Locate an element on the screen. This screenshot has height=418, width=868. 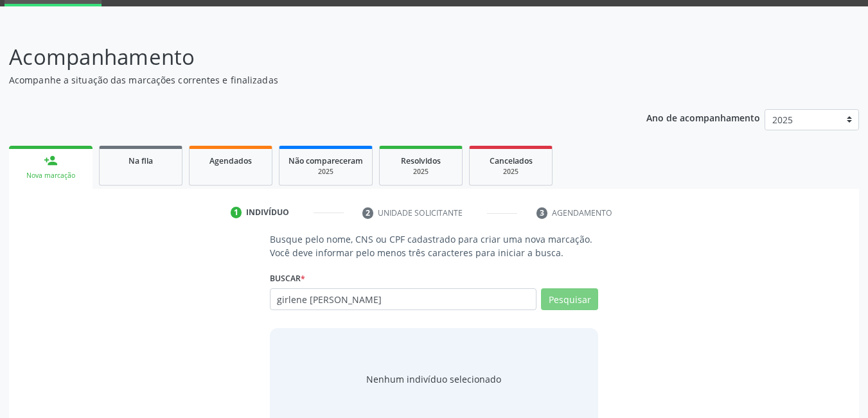
div: Nenhum indivíduo selecionado is located at coordinates (433, 379).